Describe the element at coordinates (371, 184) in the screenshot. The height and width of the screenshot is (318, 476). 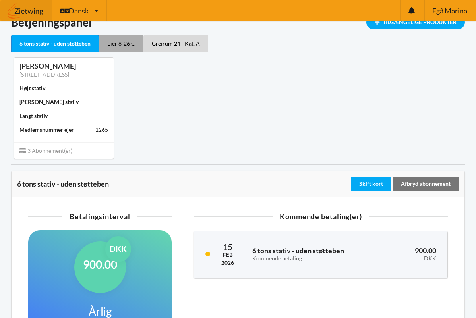
I see `div: Skift kort` at that location.